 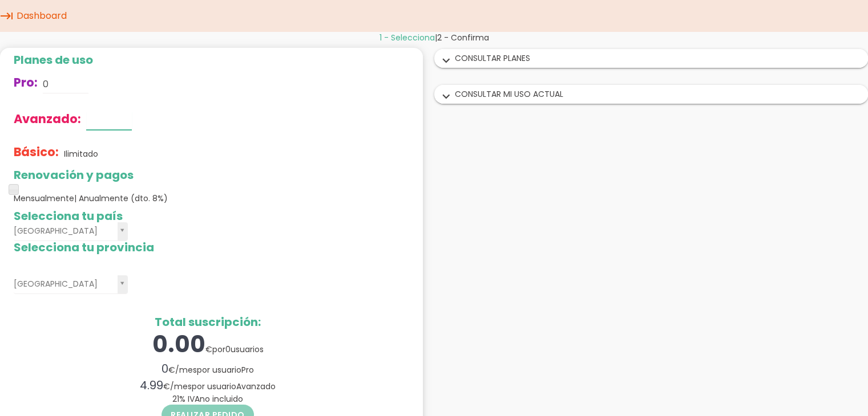 I want to click on span: Pro, so click(x=247, y=370).